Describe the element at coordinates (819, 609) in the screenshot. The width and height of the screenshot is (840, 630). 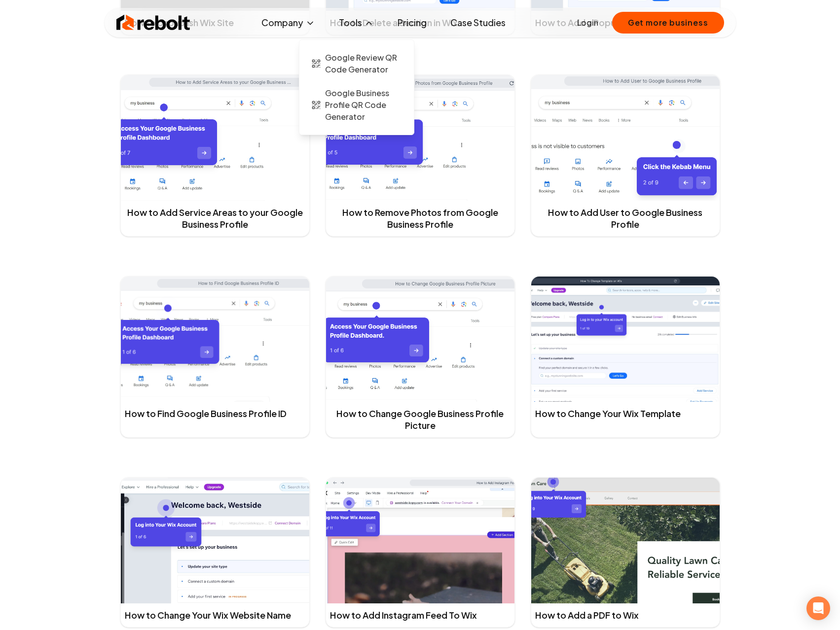
I see `div: Open Intercom Messenger` at that location.